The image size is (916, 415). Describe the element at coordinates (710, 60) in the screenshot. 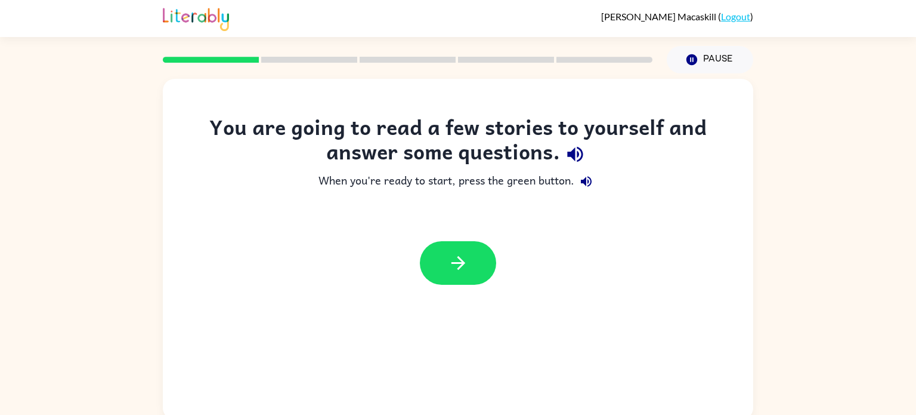

I see `button: Pause` at that location.